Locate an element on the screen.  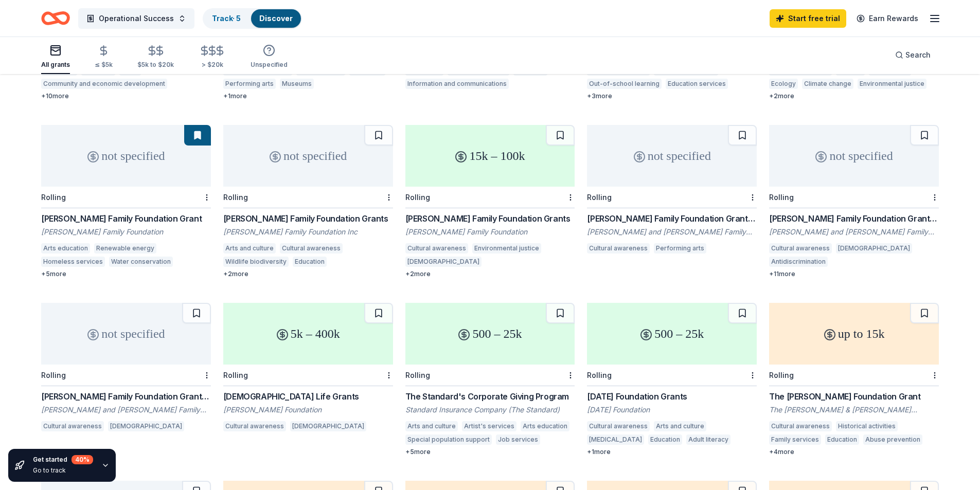
a: Start free trial is located at coordinates (808, 18).